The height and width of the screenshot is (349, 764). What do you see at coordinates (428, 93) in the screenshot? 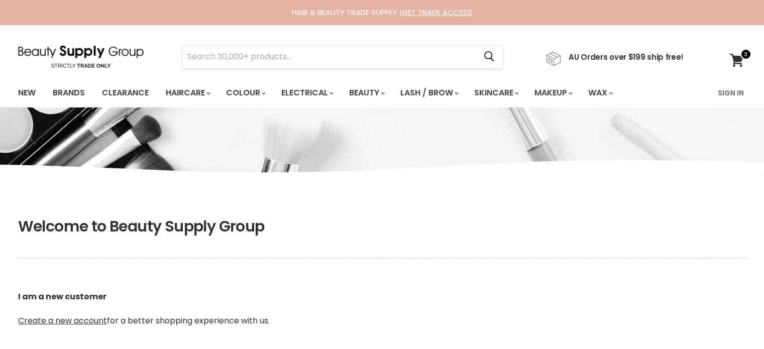
I see `a: Lash / Brow` at bounding box center [428, 93].